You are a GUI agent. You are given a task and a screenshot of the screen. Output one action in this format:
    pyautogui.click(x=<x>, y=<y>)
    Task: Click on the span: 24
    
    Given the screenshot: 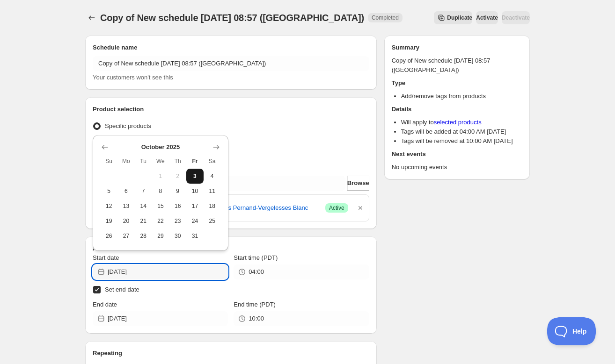 What is the action you would take?
    pyautogui.click(x=195, y=221)
    